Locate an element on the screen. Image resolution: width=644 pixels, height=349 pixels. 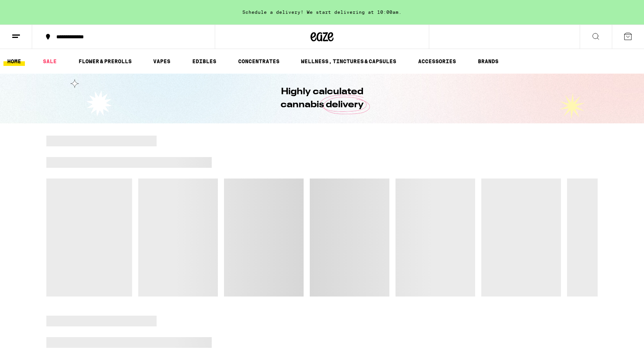
a: SALE is located at coordinates (50, 61).